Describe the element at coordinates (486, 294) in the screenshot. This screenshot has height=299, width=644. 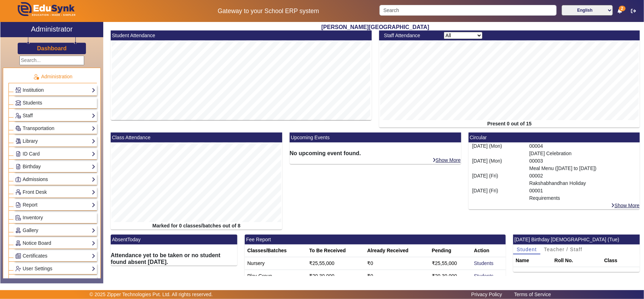
I see `a: Privacy Policy` at that location.